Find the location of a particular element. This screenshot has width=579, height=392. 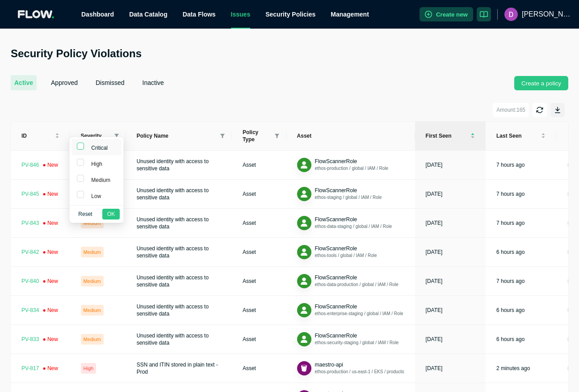

div: PV- 842 is located at coordinates (40, 252).